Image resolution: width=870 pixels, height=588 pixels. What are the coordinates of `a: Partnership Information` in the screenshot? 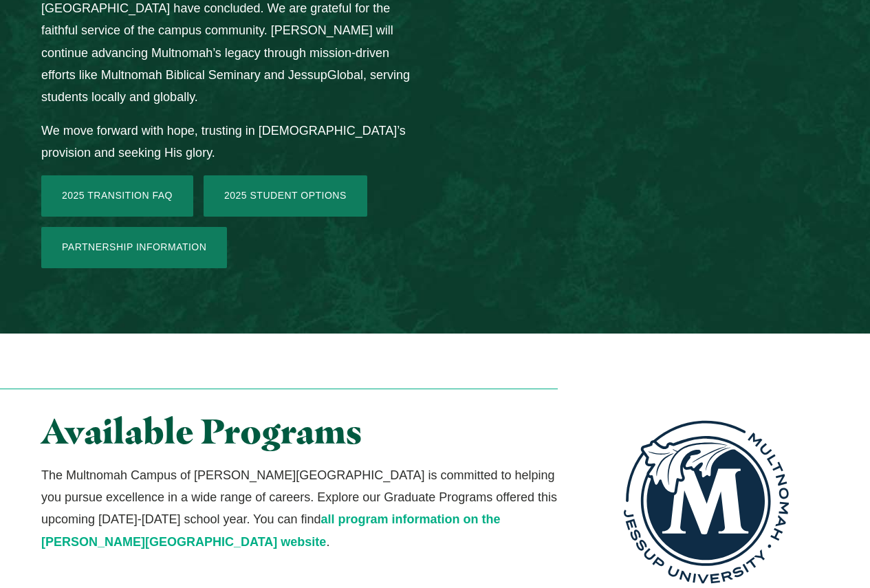 It's located at (134, 248).